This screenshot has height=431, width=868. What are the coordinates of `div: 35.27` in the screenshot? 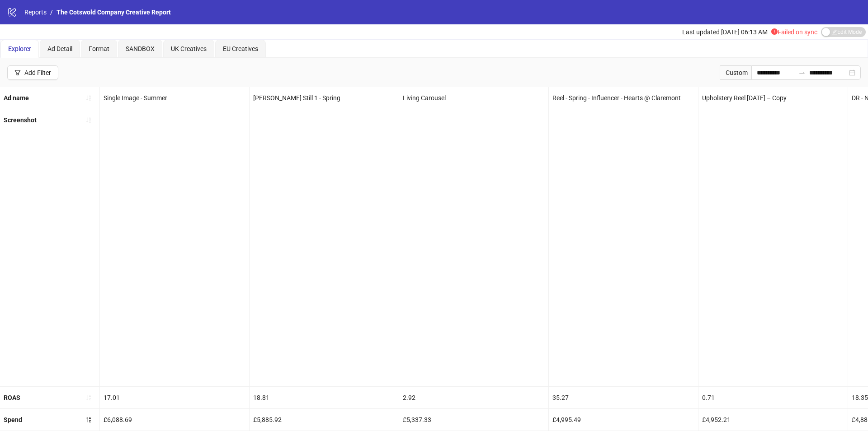 It's located at (624, 398).